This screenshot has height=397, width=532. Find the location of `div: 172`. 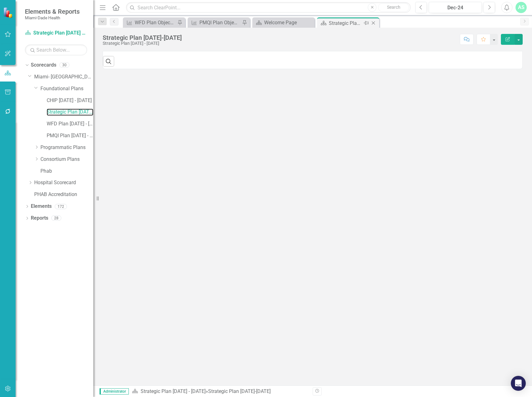

div: 172 is located at coordinates (61, 206).